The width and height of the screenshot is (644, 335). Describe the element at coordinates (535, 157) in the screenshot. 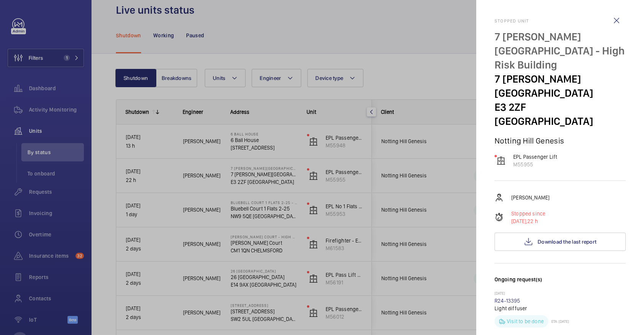

I see `p: EPL Passenger Lift` at that location.